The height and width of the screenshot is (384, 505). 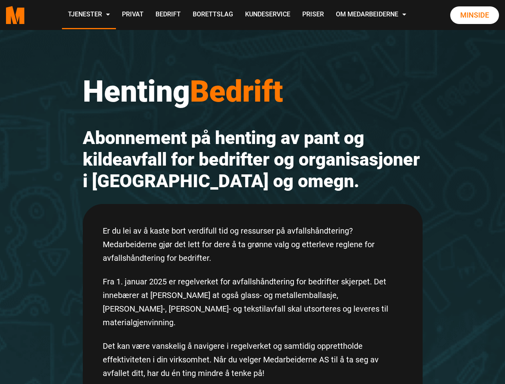 What do you see at coordinates (253, 302) in the screenshot?
I see `p: Fra 1. januar 2025 er regelverket for avfallshåndtering for bedrifter skjerpet. Det innebærer at ...` at bounding box center [253, 302].